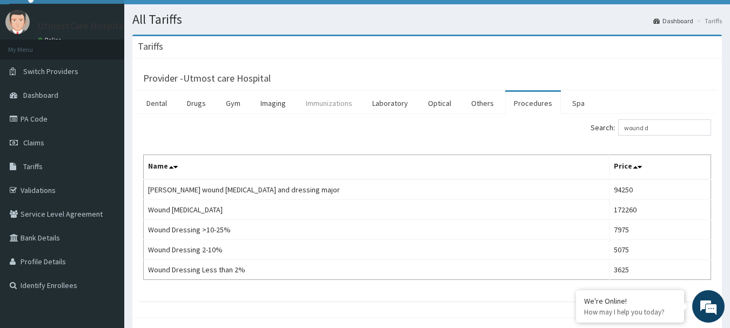 The height and width of the screenshot is (328, 730). What do you see at coordinates (41, 95) in the screenshot?
I see `span: Dashboard` at bounding box center [41, 95].